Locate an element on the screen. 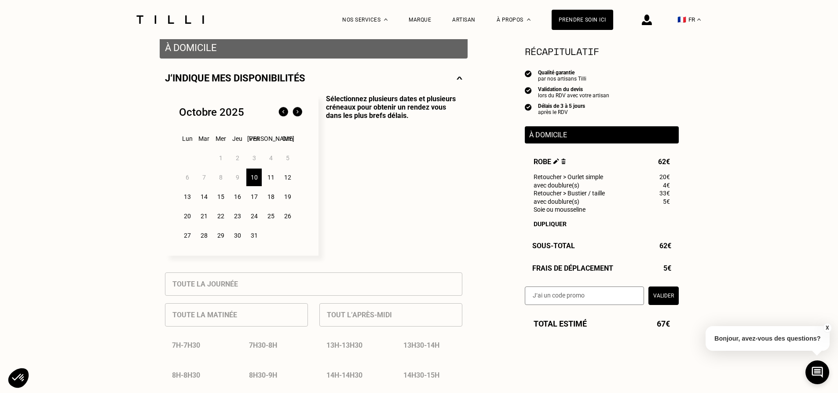 The image size is (838, 393). div: 15 is located at coordinates (221, 197).